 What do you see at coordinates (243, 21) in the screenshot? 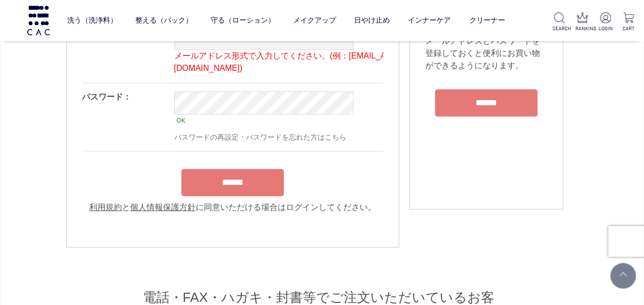
I see `a: 守る（ローション）` at bounding box center [243, 21].